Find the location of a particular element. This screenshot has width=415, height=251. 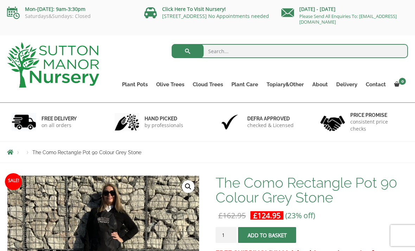

input: Product quantity is located at coordinates (226, 235).